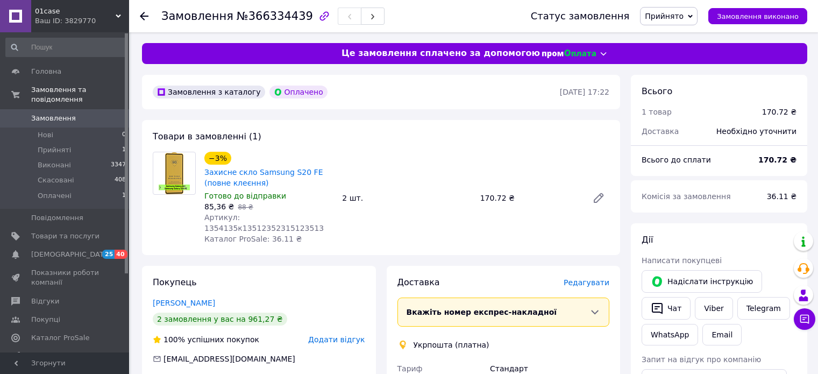  Describe the element at coordinates (219, 207) in the screenshot. I see `span: 85,36 ₴` at that location.